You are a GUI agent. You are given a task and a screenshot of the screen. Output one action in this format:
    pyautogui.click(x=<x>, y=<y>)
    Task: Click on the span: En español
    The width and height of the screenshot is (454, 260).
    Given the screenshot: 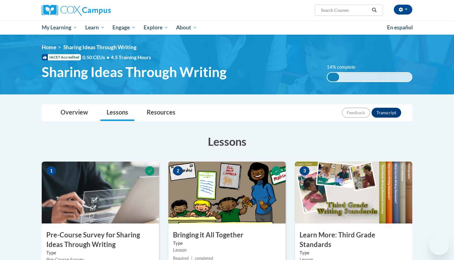 What is the action you would take?
    pyautogui.click(x=400, y=27)
    